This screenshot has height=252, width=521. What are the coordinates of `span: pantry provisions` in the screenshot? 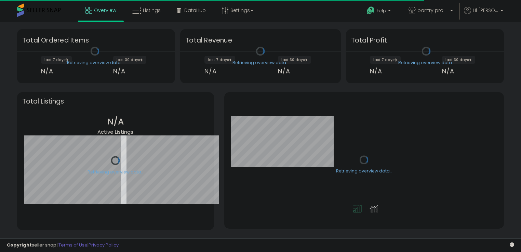 It's located at (433, 10).